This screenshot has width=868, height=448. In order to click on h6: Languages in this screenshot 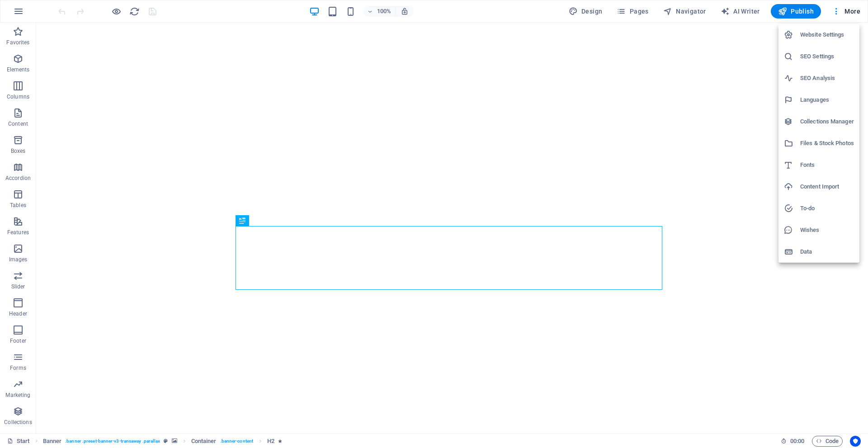, I will do `click(827, 100)`.